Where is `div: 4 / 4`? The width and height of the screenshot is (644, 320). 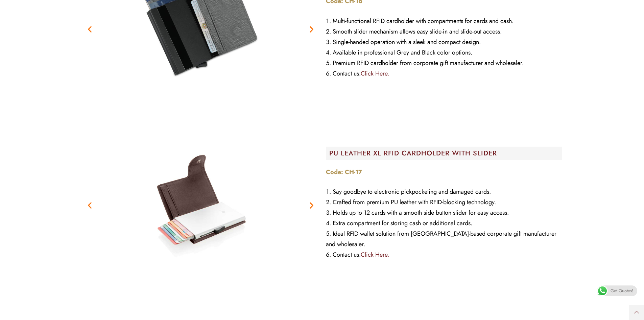 div: 4 / 4 is located at coordinates (200, 205).